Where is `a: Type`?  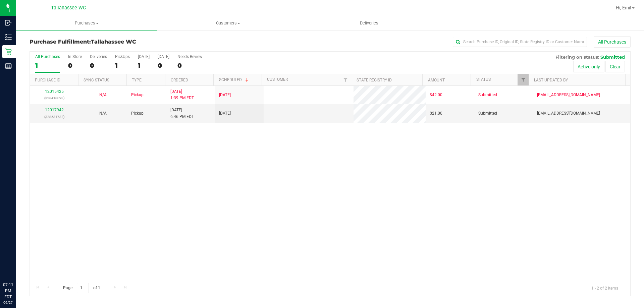
a: Type is located at coordinates (137, 80).